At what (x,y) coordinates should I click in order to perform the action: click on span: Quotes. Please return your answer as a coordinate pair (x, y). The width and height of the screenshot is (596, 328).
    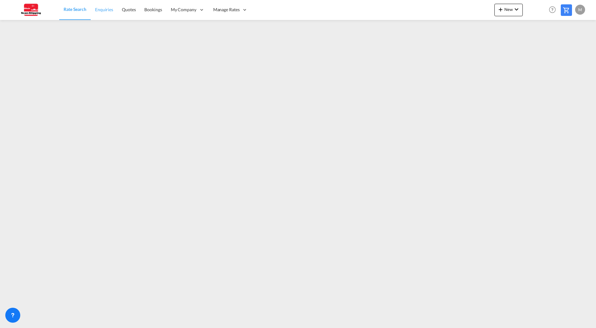
    Looking at the image, I should click on (129, 9).